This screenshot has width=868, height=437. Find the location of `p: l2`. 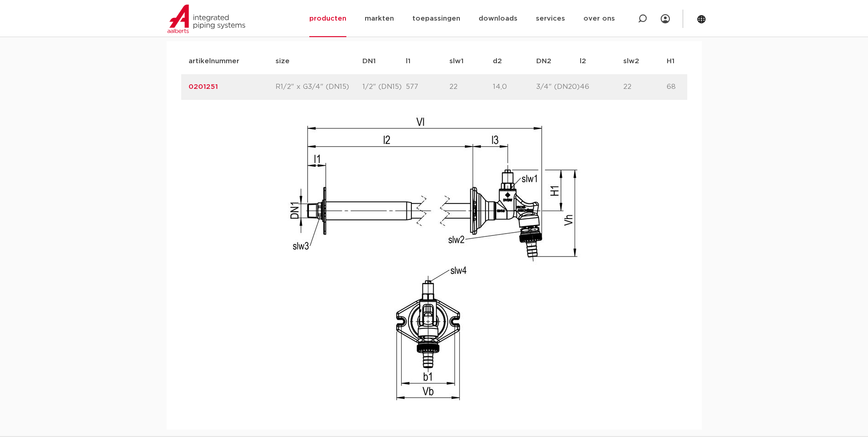

p: l2 is located at coordinates (601, 61).